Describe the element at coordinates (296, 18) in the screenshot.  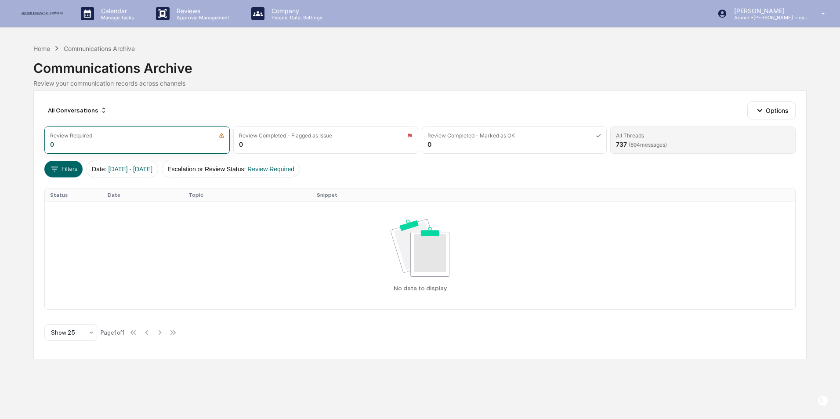
I see `p: People, Data, Settings` at that location.